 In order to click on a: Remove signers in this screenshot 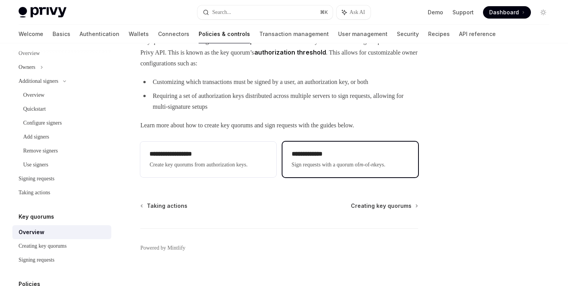, I will do `click(62, 151)`.